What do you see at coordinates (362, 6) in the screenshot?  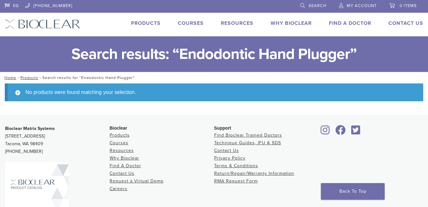 I see `span: My Account` at bounding box center [362, 6].